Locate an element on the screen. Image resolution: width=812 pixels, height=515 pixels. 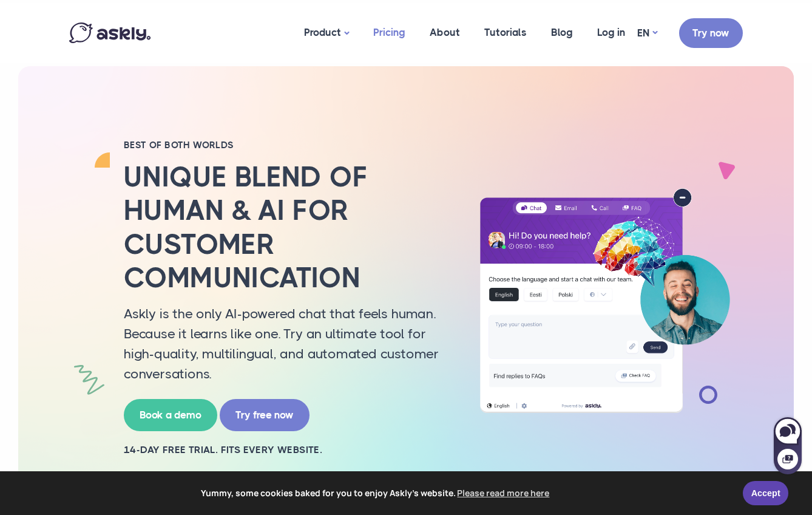
h2: BEST OF BOTH WORLDS is located at coordinates (288, 145).